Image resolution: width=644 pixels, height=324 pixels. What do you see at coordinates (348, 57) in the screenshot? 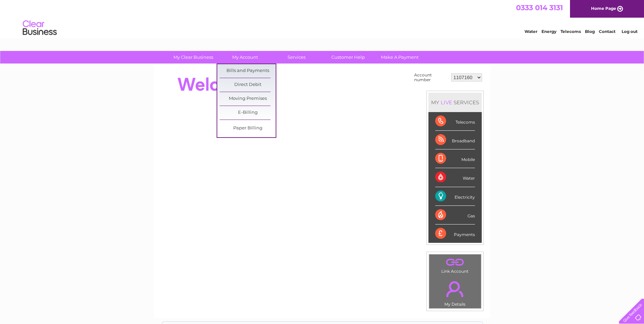
I see `a: Customer Help` at bounding box center [348, 57].